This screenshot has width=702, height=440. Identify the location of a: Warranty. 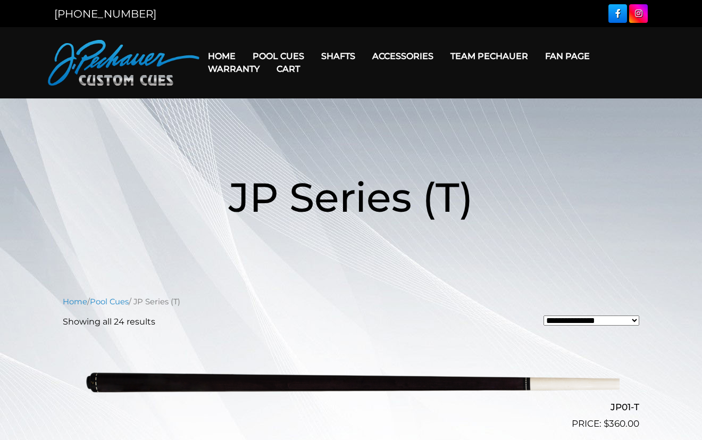
(234, 69).